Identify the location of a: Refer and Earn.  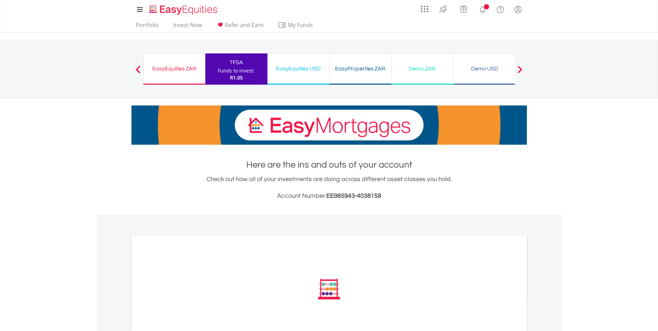
(240, 27).